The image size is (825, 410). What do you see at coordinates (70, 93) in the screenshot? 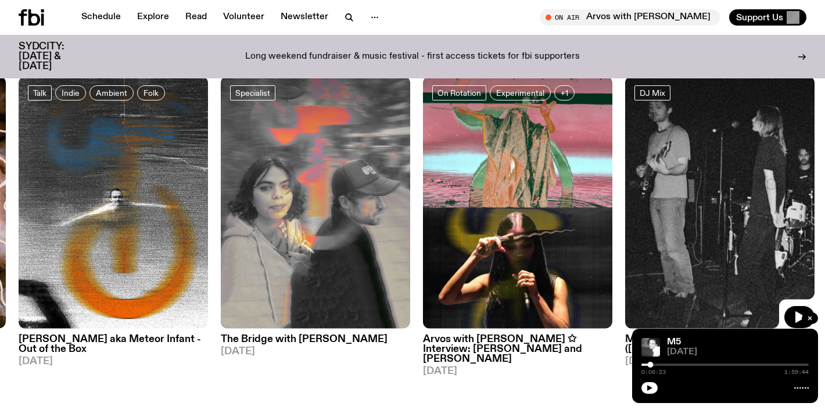
I see `a: Indie` at bounding box center [70, 93].